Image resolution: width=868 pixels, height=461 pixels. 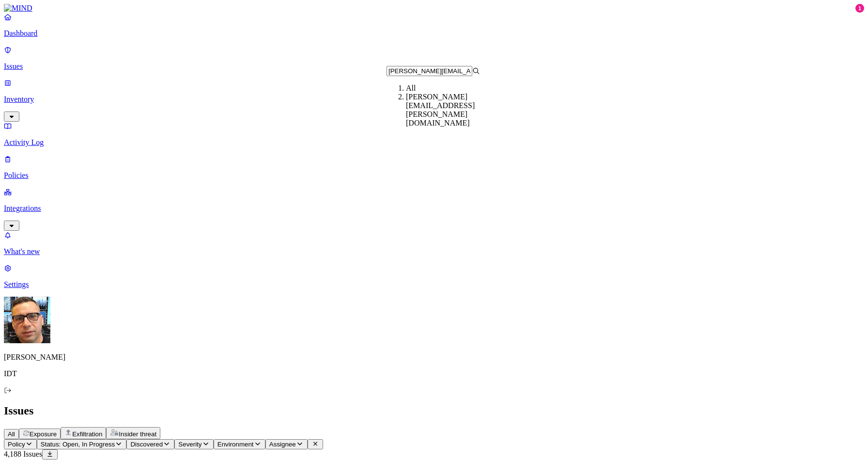 What do you see at coordinates (434, 99) in the screenshot?
I see `a: Inventory` at bounding box center [434, 99].